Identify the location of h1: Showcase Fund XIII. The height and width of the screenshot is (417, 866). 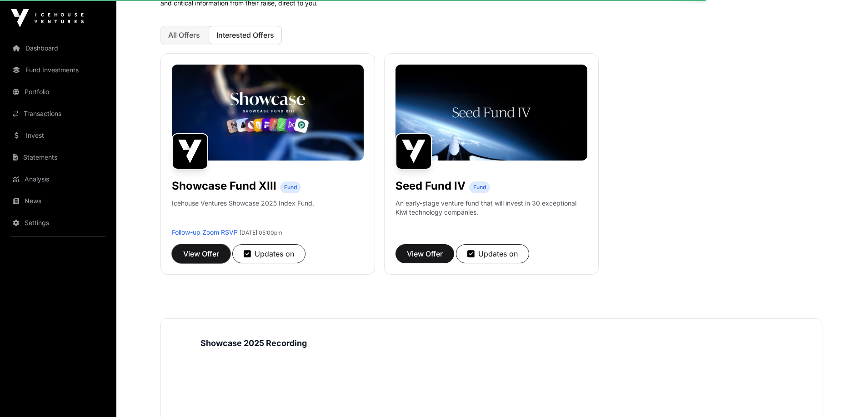
(224, 186).